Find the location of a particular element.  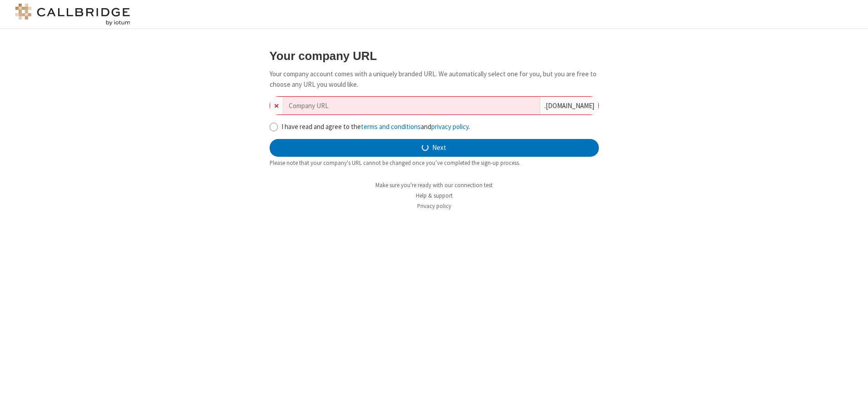

a: Help & support is located at coordinates (434, 196).